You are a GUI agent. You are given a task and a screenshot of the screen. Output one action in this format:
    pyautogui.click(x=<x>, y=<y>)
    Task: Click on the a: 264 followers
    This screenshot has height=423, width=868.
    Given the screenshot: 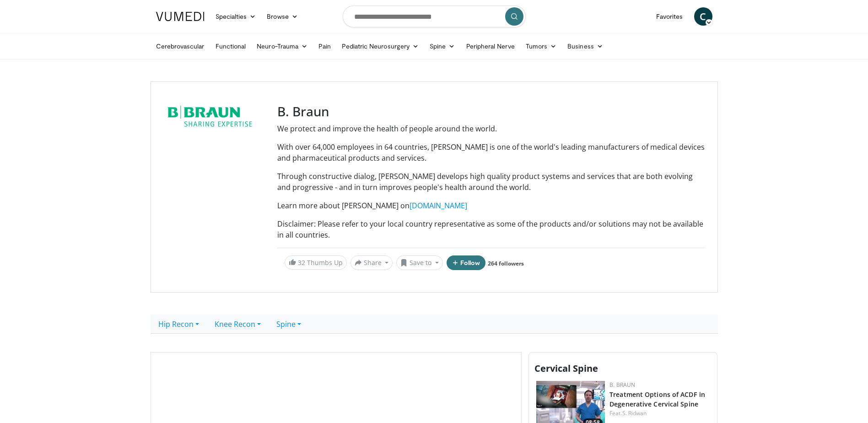 What is the action you would take?
    pyautogui.click(x=506, y=263)
    